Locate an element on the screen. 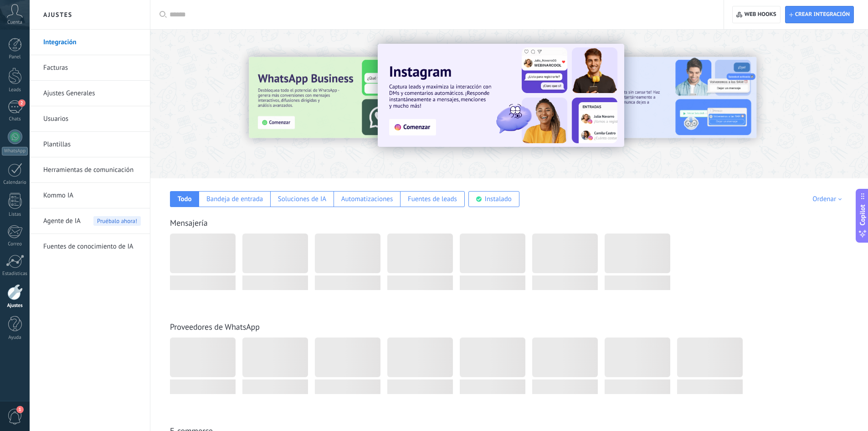  span: Copilot is located at coordinates (863, 215).